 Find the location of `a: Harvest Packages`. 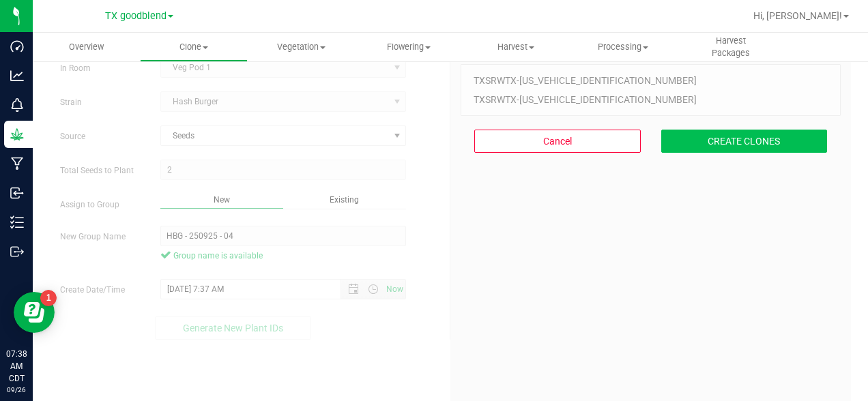

a: Harvest Packages is located at coordinates (730, 47).